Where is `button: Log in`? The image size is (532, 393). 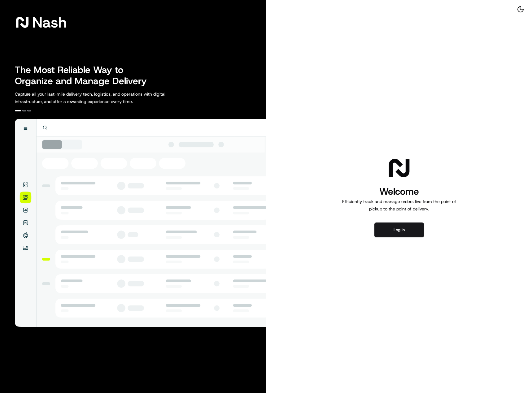
button: Log in is located at coordinates (399, 230).